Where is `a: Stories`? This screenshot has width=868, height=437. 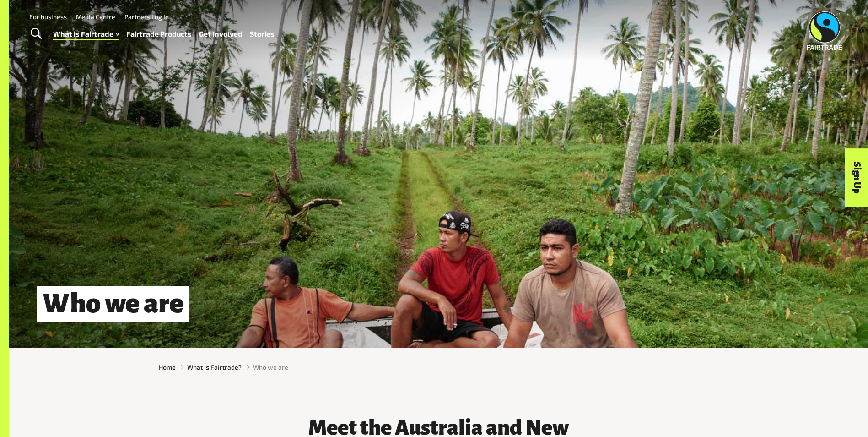
a: Stories is located at coordinates (262, 34).